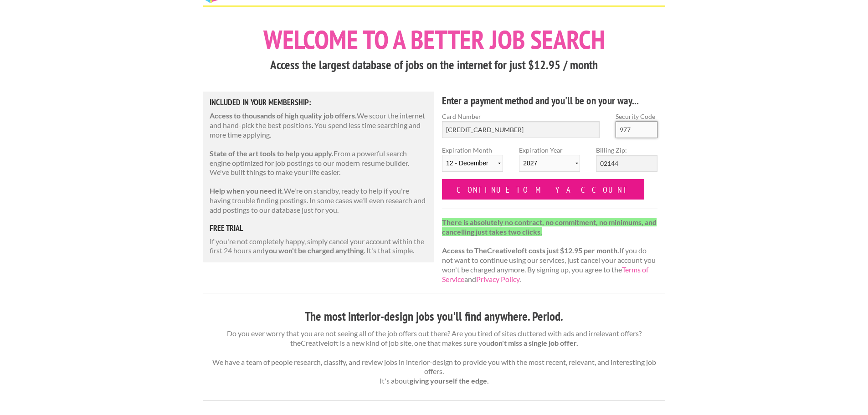  What do you see at coordinates (637, 116) in the screenshot?
I see `label: Security Code` at bounding box center [637, 116].